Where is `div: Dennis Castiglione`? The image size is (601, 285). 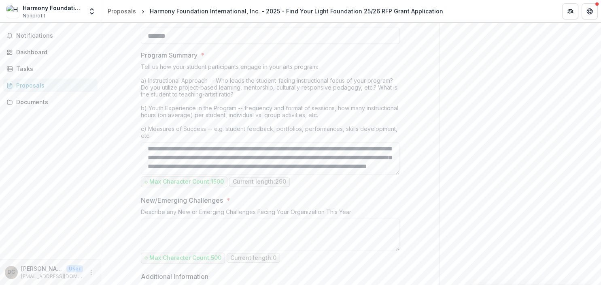
div: Dennis Castiglione is located at coordinates (11, 272).